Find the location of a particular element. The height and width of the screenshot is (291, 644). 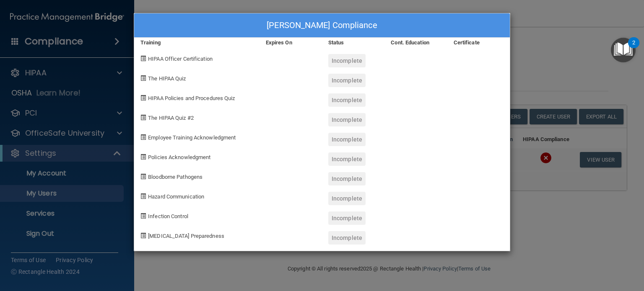

span: HIPAA Officer Certification is located at coordinates (180, 59).